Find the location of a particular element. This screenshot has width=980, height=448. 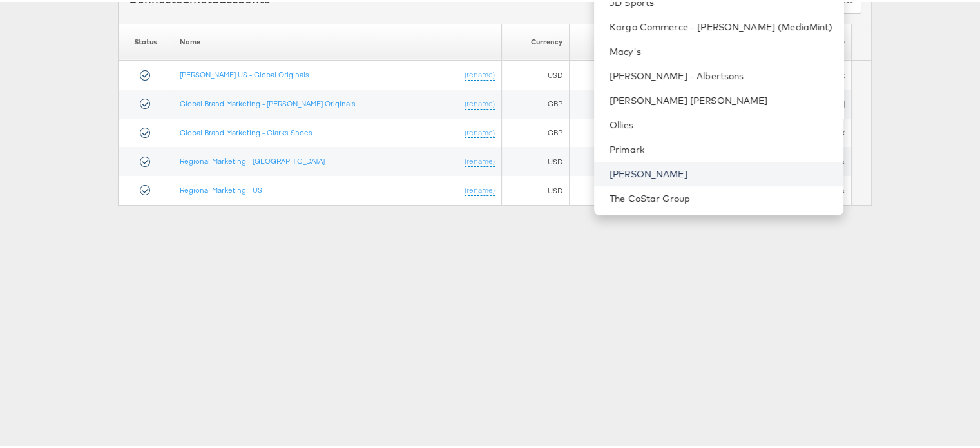

a: Primark is located at coordinates (721, 147).